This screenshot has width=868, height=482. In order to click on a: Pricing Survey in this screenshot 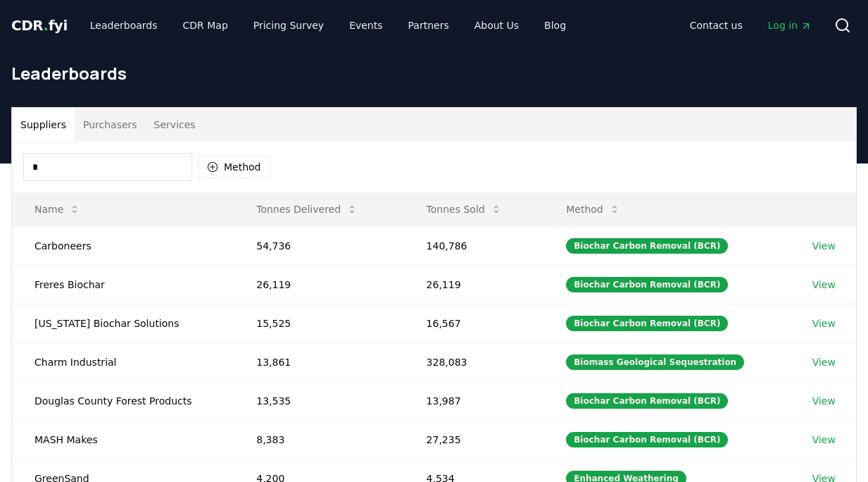, I will do `click(288, 26)`.